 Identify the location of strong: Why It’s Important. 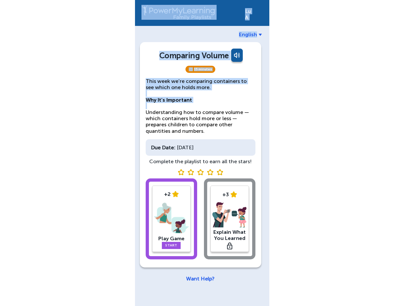
(169, 100).